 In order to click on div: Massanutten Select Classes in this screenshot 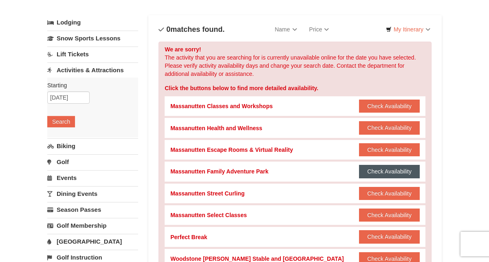, I will do `click(209, 215)`.